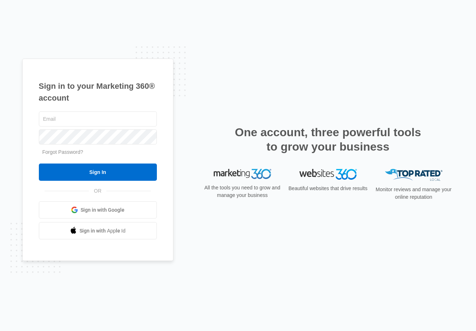 This screenshot has height=331, width=476. I want to click on h1: Sign in to your Marketing 360® account, so click(98, 92).